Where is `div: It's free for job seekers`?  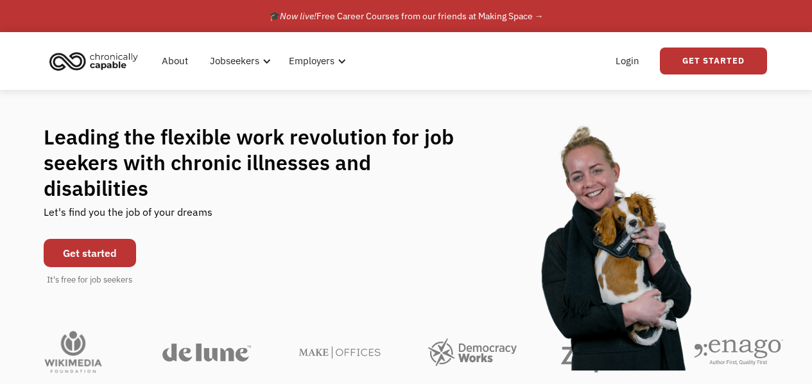 div: It's free for job seekers is located at coordinates (89, 280).